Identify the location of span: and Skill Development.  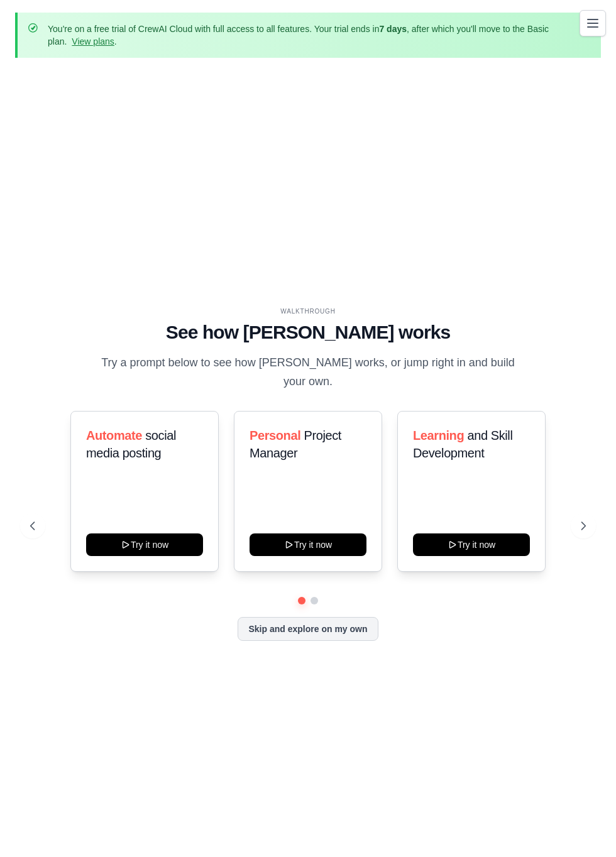
(463, 444).